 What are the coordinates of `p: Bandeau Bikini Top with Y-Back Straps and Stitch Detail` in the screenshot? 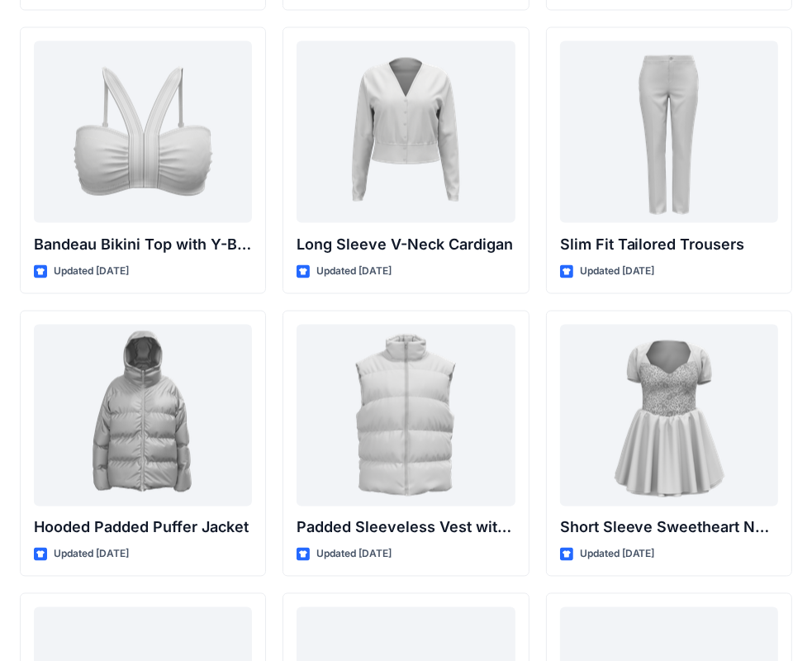 It's located at (143, 244).